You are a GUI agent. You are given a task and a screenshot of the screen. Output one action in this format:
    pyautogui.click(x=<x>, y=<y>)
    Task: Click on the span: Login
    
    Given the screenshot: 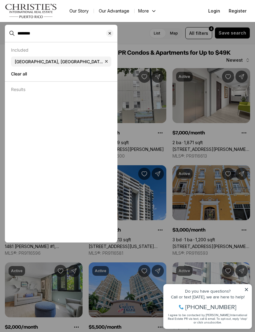 What is the action you would take?
    pyautogui.click(x=214, y=11)
    